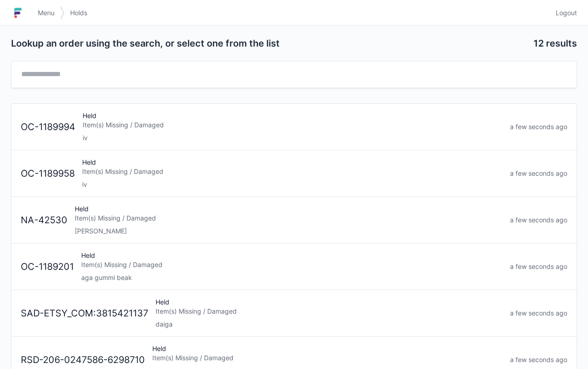  Describe the element at coordinates (555, 44) in the screenshot. I see `h2: 12 results` at that location.